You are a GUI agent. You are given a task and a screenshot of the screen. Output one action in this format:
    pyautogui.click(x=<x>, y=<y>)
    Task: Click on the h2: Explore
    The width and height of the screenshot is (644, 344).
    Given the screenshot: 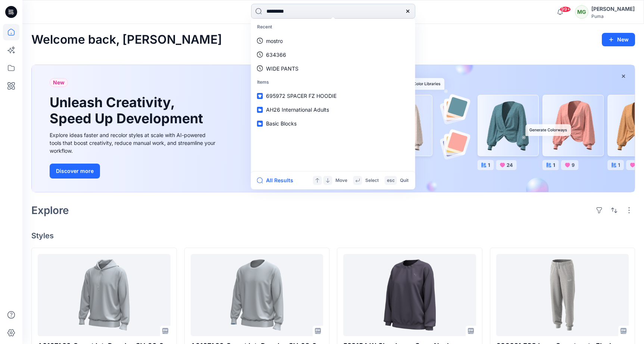 What is the action you would take?
    pyautogui.click(x=50, y=211)
    